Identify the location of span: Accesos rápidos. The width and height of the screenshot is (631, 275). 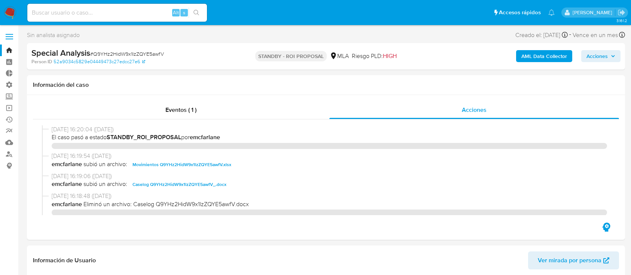
(520, 12).